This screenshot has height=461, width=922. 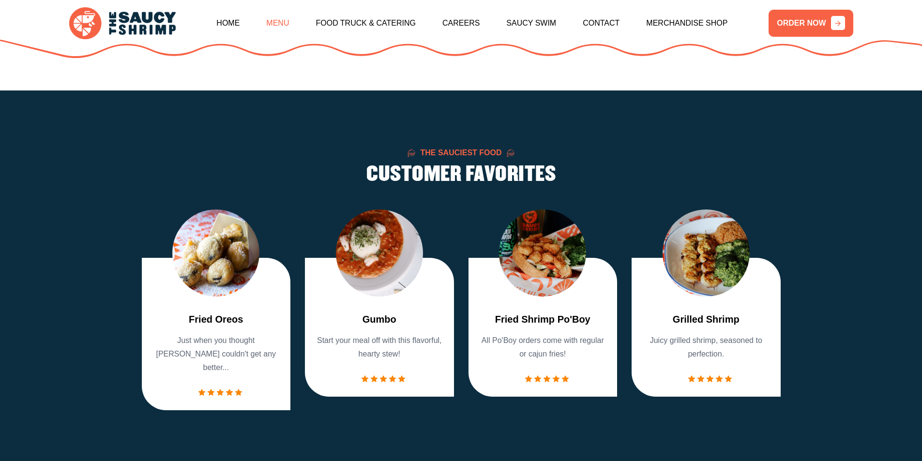 What do you see at coordinates (461, 153) in the screenshot?
I see `span: The Sauciest Food` at bounding box center [461, 153].